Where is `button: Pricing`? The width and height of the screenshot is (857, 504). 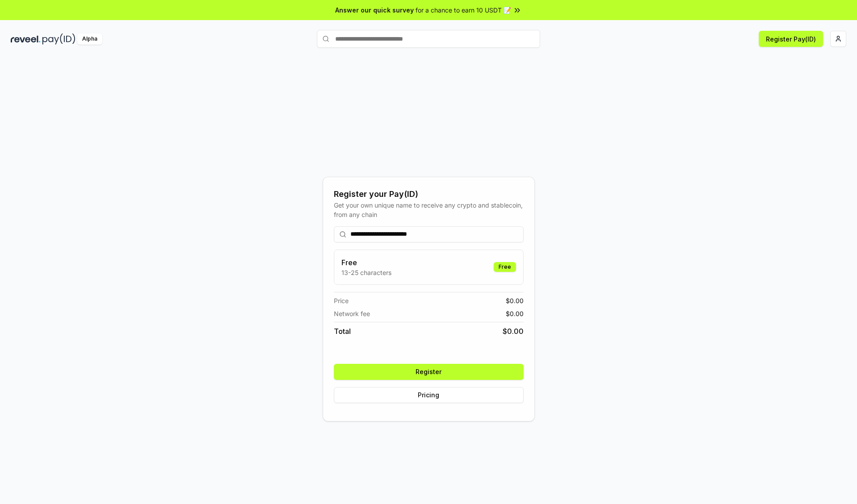 button: Pricing is located at coordinates (429, 395).